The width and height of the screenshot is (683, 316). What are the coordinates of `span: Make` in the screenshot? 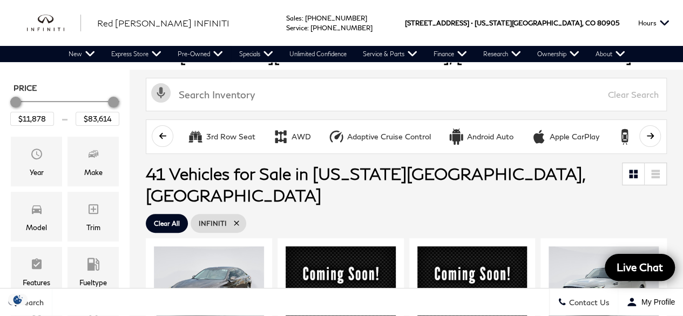 It's located at (93, 156).